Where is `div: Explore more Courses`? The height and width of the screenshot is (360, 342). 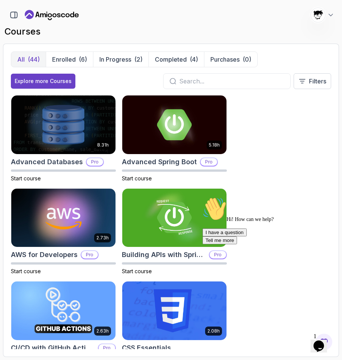 div: Explore more Courses is located at coordinates (43, 81).